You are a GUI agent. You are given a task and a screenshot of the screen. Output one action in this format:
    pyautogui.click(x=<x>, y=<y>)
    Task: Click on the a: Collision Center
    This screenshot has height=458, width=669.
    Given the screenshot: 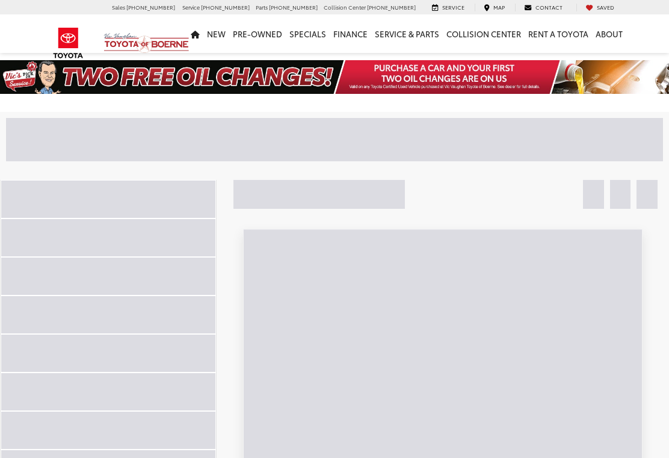 What is the action you would take?
    pyautogui.click(x=483, y=34)
    